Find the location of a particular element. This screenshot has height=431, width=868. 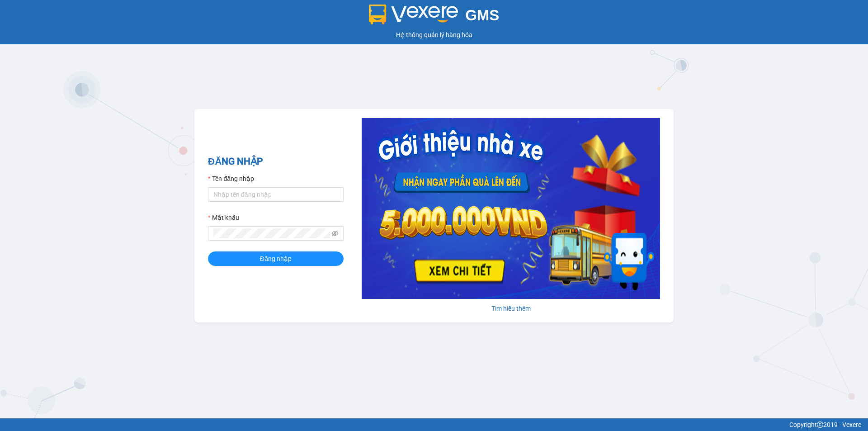

span: copyright is located at coordinates (820, 425).